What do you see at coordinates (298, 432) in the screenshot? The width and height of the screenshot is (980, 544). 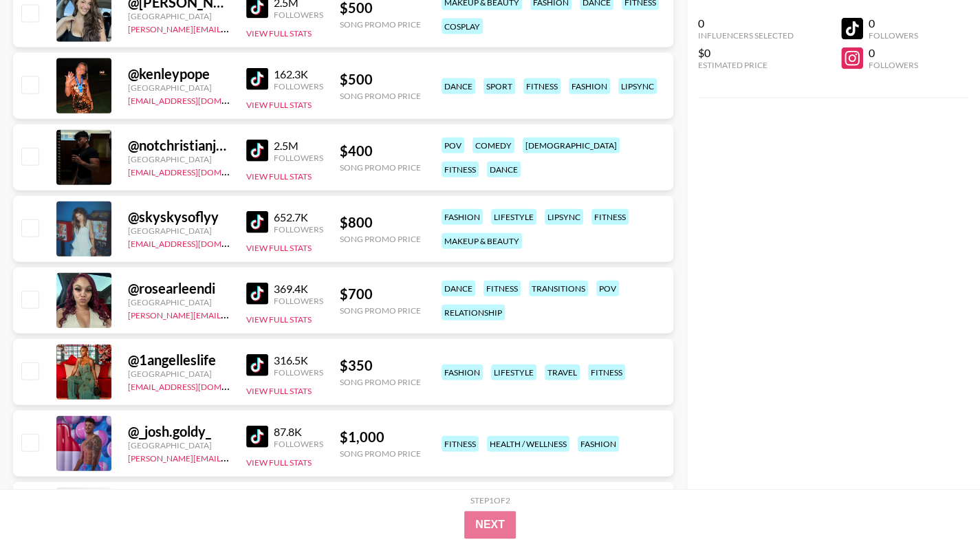 I see `div: 87.8K` at bounding box center [298, 432].